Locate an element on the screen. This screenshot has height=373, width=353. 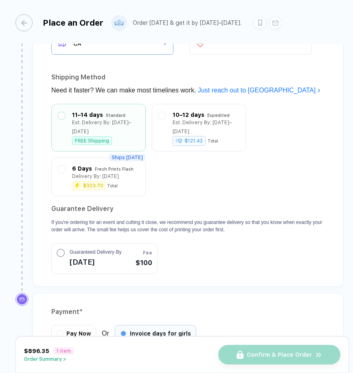
div: $323.70 is located at coordinates (93, 186).